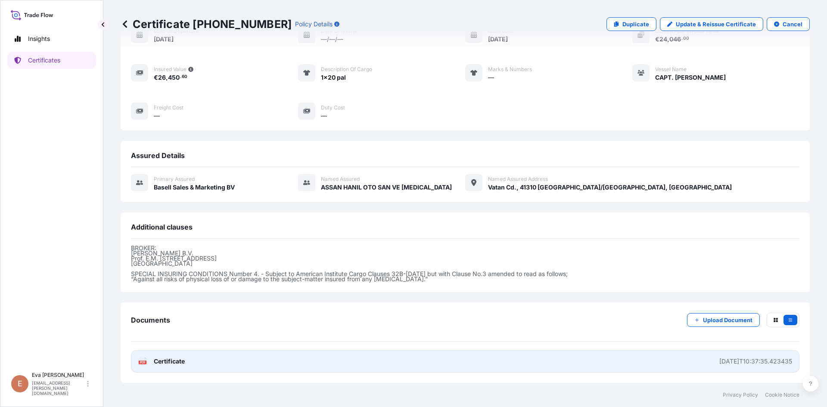 The height and width of the screenshot is (407, 827). Describe the element at coordinates (174, 78) in the screenshot. I see `span: 450` at that location.